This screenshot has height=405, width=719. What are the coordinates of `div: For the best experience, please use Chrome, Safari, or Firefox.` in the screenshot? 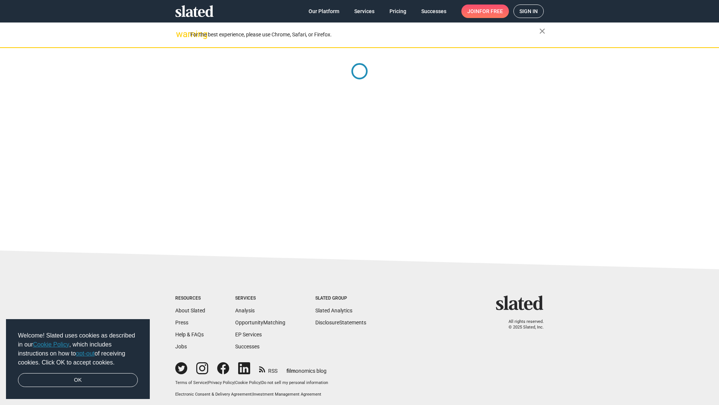 It's located at (365, 34).